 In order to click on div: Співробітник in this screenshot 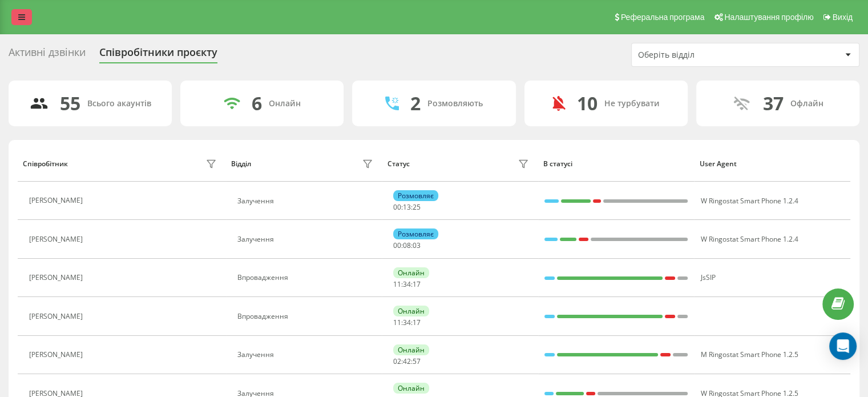, I will do `click(45, 164)`.